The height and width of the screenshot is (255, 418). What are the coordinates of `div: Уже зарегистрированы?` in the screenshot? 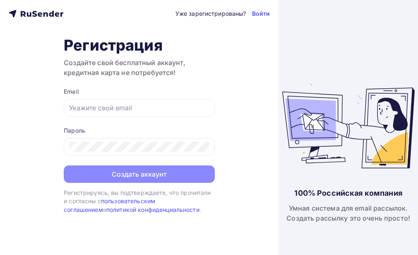 It's located at (211, 14).